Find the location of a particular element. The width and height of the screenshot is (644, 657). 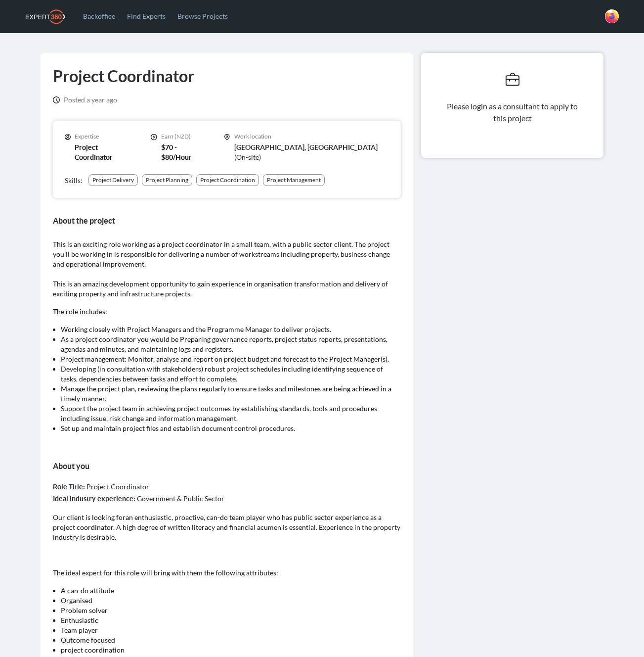

span: Please login as a consultant to apply to this project is located at coordinates (513, 111).